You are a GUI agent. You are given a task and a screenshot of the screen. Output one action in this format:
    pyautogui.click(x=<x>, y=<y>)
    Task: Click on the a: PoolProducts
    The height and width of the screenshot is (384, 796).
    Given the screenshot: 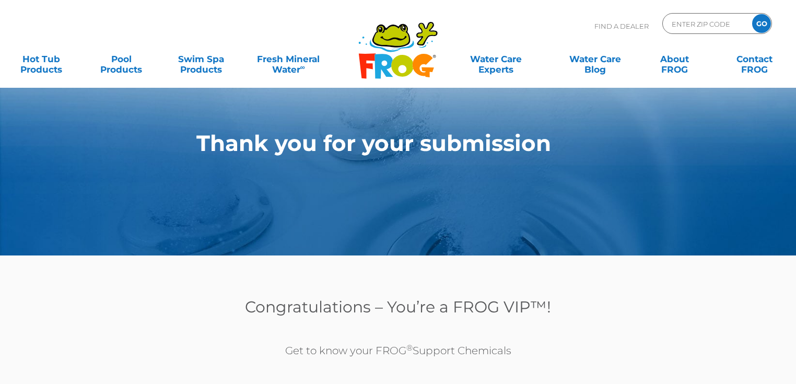 What is the action you would take?
    pyautogui.click(x=121, y=59)
    